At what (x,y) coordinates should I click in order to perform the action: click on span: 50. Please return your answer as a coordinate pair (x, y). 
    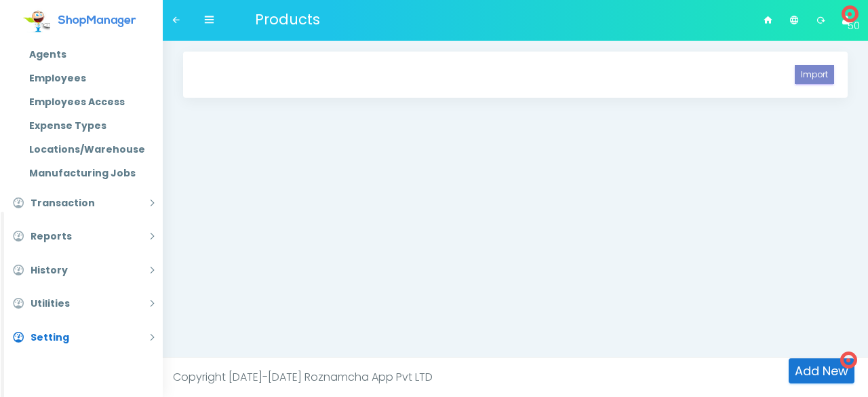
    Looking at the image, I should click on (850, 14).